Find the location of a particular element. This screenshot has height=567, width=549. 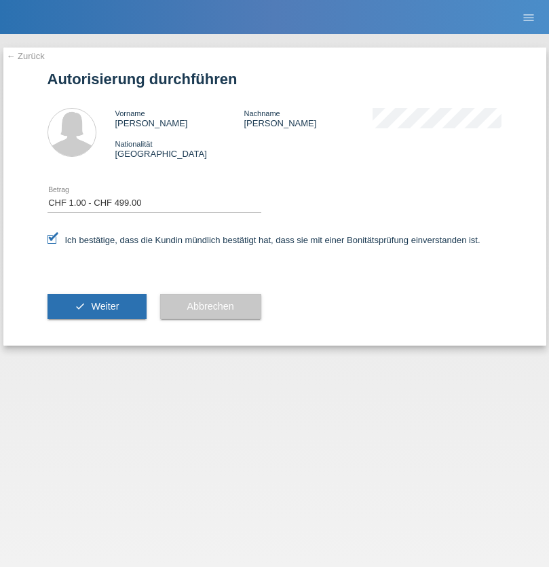

i: check is located at coordinates (80, 306).